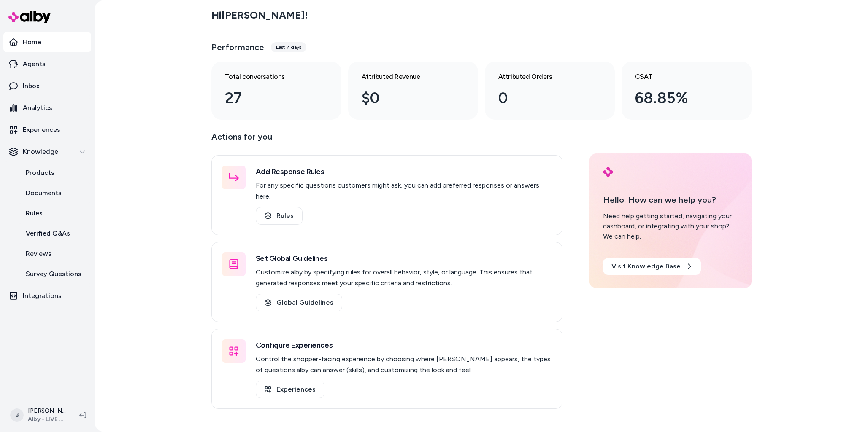 The image size is (868, 432). I want to click on a: Total conversations 27, so click(276, 91).